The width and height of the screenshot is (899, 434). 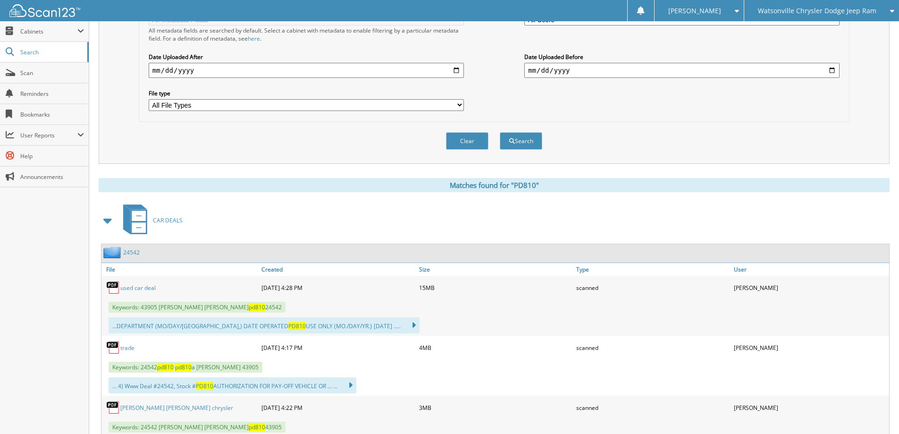 What do you see at coordinates (495, 407) in the screenshot?
I see `div: 3MB` at bounding box center [495, 407].